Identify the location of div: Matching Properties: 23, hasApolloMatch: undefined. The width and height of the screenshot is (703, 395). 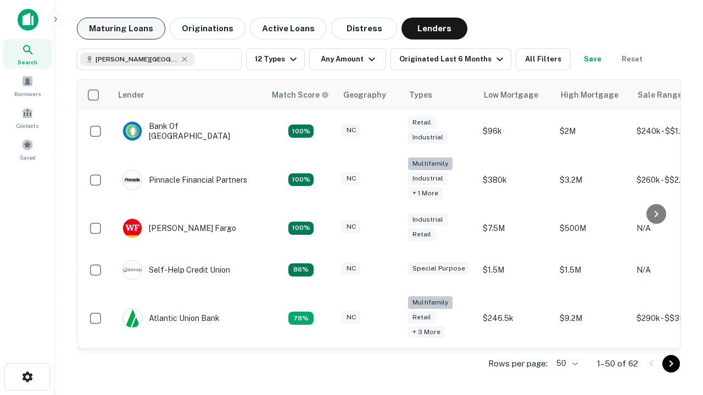
(301, 180).